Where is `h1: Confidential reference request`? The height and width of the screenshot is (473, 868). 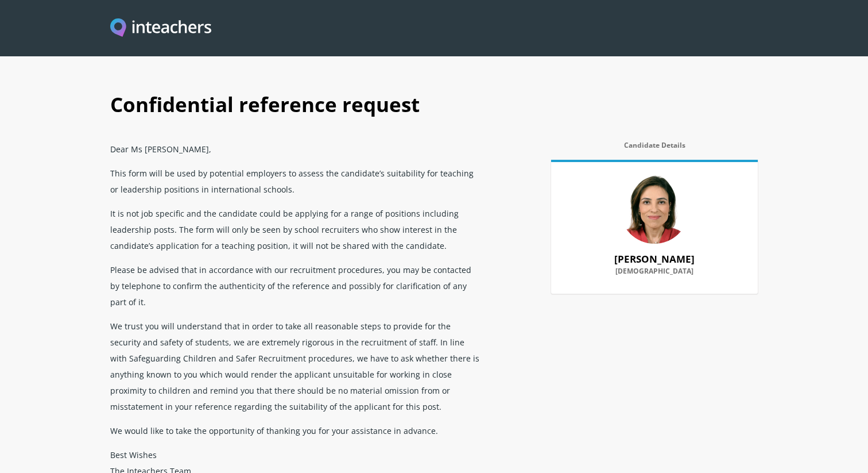
h1: Confidential reference request is located at coordinates (434, 109).